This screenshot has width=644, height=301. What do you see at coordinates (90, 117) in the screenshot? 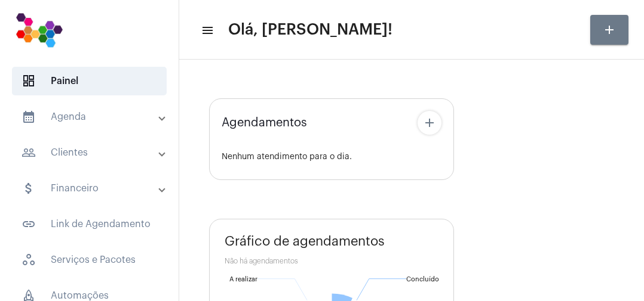
I see `mat-panel-title: Agenda` at bounding box center [90, 117].